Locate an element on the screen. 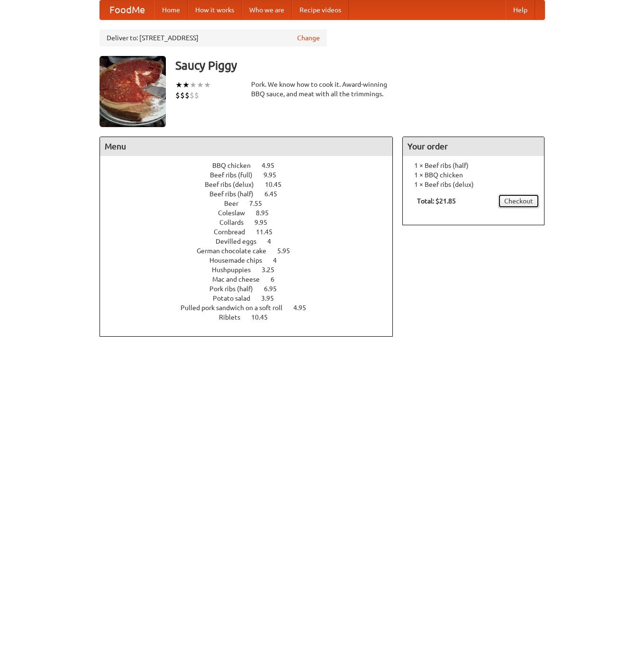 This screenshot has width=644, height=671. a: Beef ribs (full) 9.95 is located at coordinates (251, 175).